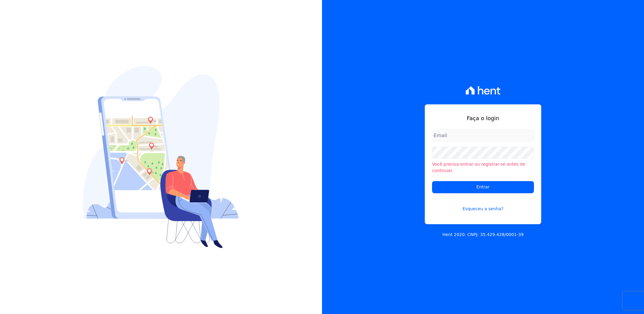 The height and width of the screenshot is (314, 644). What do you see at coordinates (483, 187) in the screenshot?
I see `input: Entrar` at bounding box center [483, 187].